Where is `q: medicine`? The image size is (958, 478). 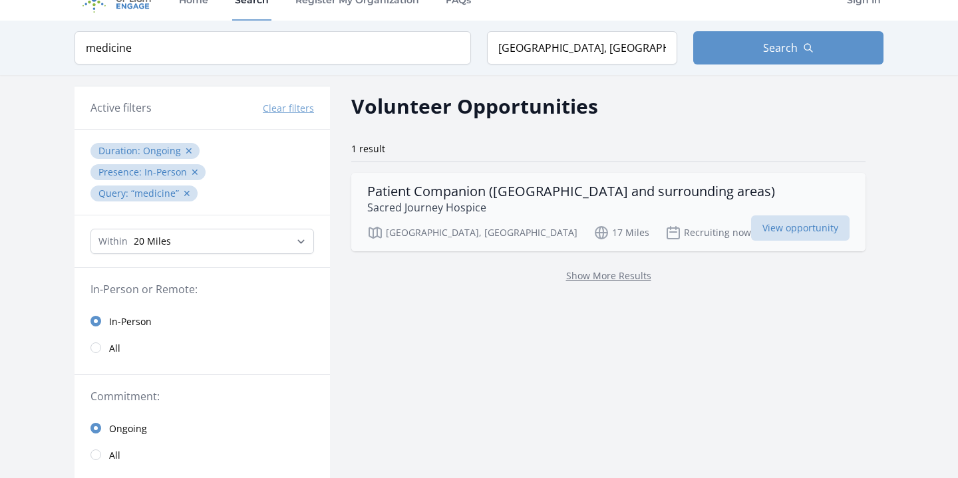 q: medicine is located at coordinates (155, 193).